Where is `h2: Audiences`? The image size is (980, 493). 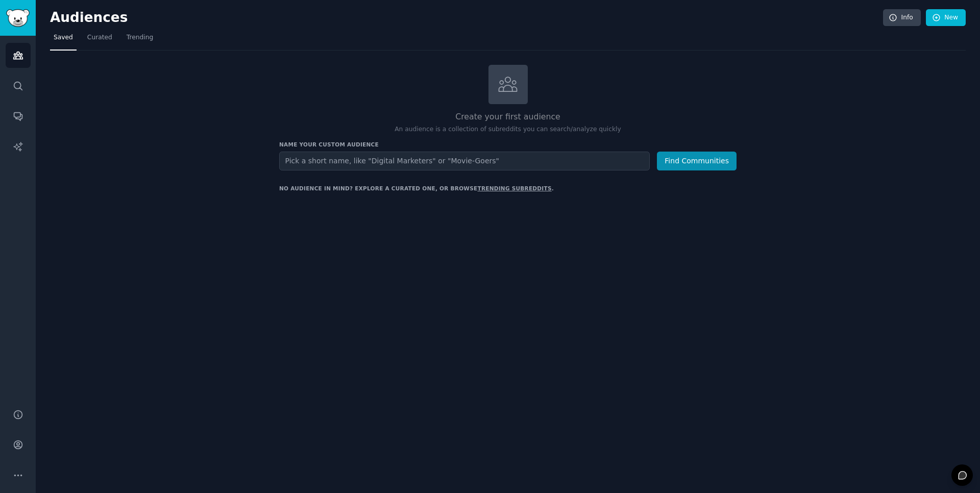 h2: Audiences is located at coordinates (467, 18).